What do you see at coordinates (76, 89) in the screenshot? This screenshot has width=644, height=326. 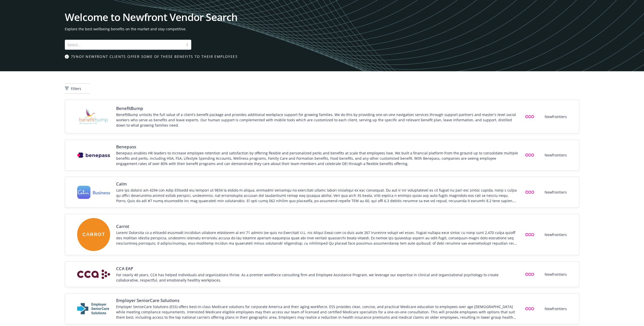 I see `span: Filters` at bounding box center [76, 89].